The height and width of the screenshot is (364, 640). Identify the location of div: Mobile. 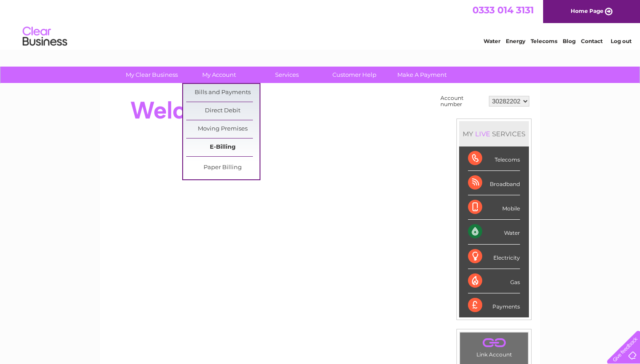
(494, 207).